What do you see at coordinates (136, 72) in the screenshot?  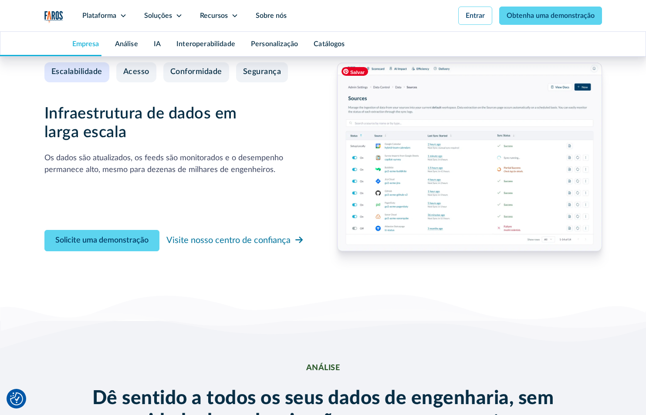 I see `font: Acesso` at bounding box center [136, 72].